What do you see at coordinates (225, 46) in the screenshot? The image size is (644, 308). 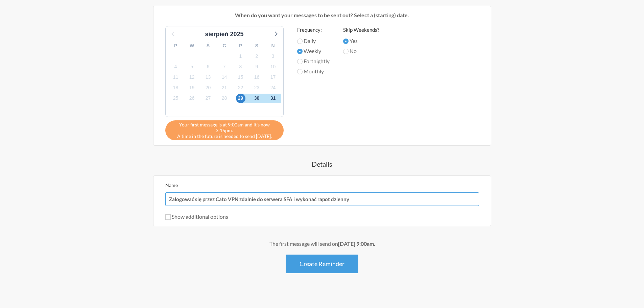 I see `div: C` at bounding box center [225, 46].